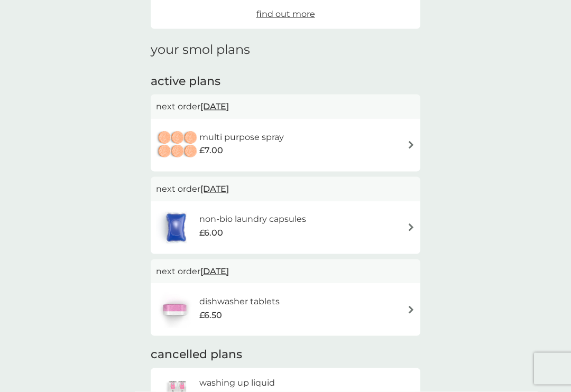 This screenshot has width=571, height=392. What do you see at coordinates (174, 310) in the screenshot?
I see `img: dishwasher tablets` at bounding box center [174, 310].